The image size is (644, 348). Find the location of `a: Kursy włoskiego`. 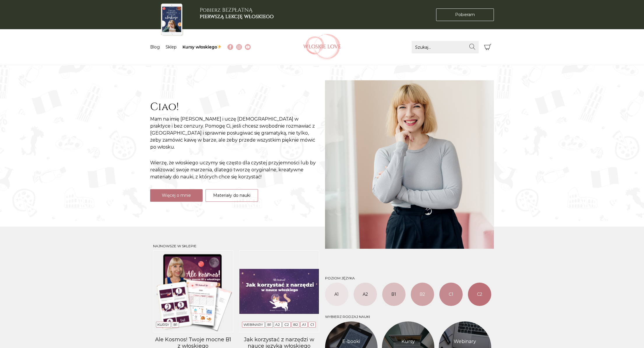

a: Kursy włoskiego is located at coordinates (202, 47).